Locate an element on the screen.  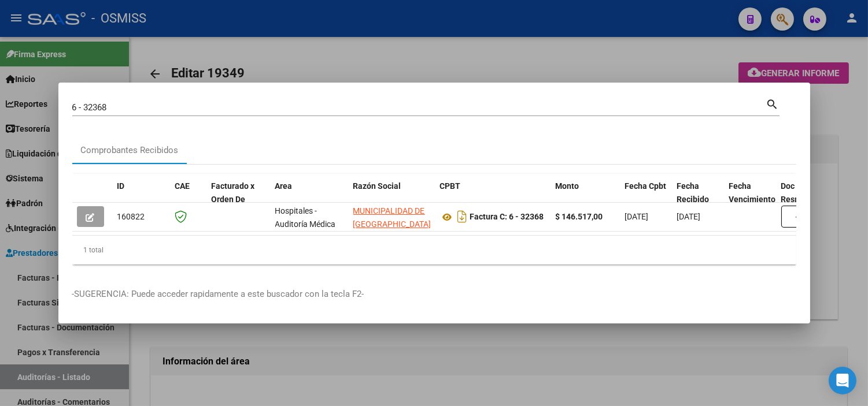
datatable-header-cell: CPBT is located at coordinates (493, 199).